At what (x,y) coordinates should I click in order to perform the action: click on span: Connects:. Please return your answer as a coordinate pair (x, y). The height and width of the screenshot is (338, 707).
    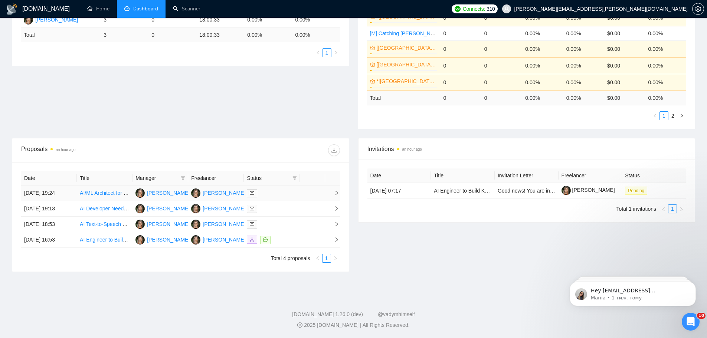
    Looking at the image, I should click on (474, 9).